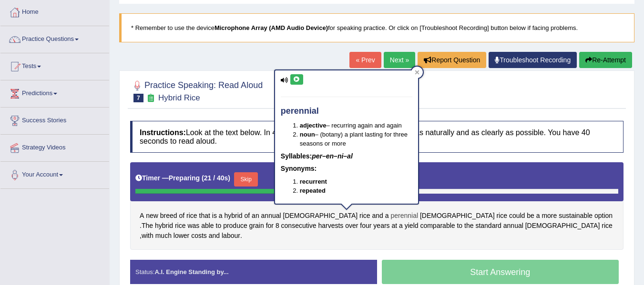 The height and width of the screenshot is (285, 644). I want to click on a: Predictions, so click(55, 92).